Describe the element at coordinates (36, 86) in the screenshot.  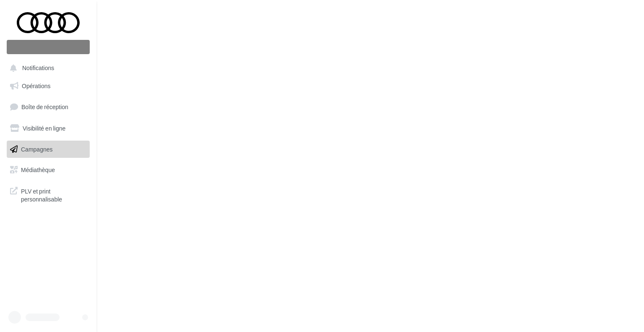
I see `span: Opérations` at that location.